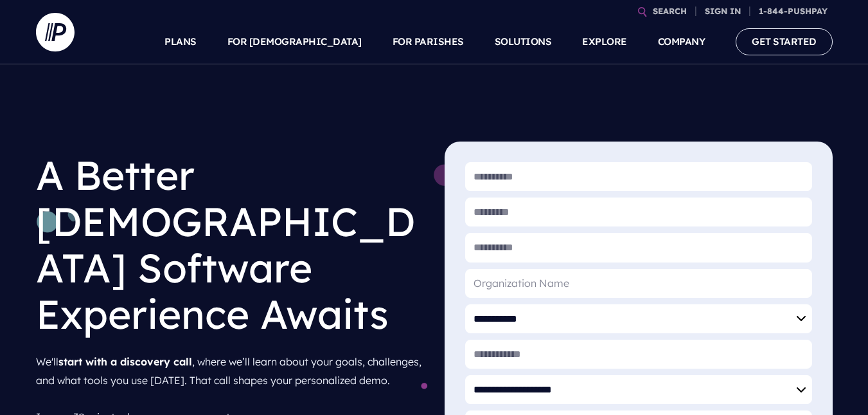  What do you see at coordinates (784, 41) in the screenshot?
I see `a: GET STARTED` at bounding box center [784, 41].